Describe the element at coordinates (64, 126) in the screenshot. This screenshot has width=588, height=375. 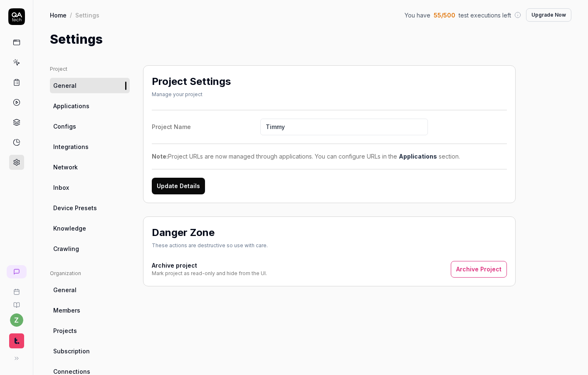
I see `span: Configs` at that location.